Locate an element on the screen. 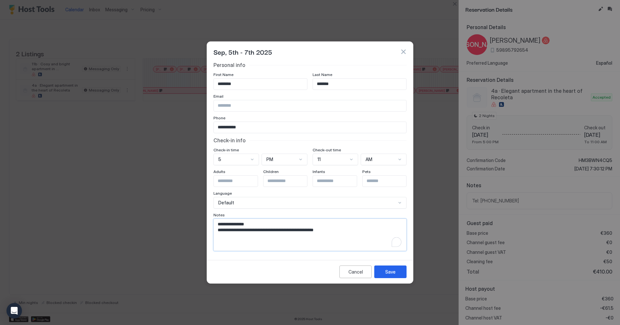  div: Open Intercom Messenger is located at coordinates (14, 311).